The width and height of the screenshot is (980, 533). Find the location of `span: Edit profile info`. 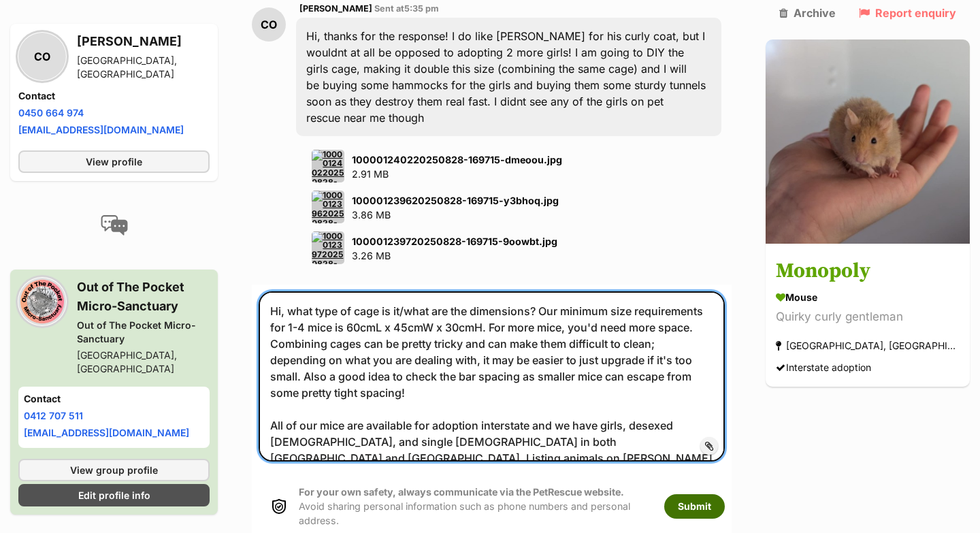

span: Edit profile info is located at coordinates (114, 495).